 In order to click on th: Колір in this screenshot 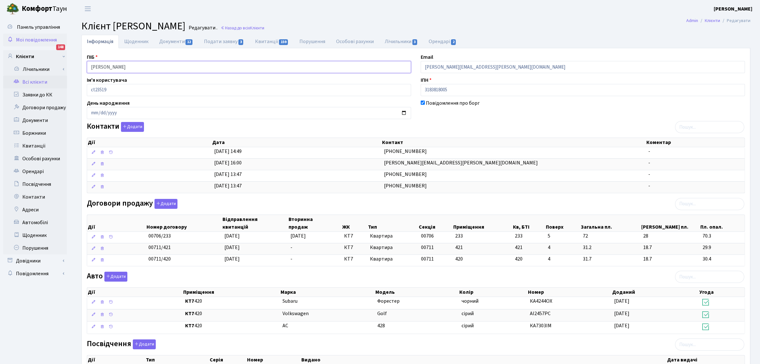, I will do `click(493, 292)`.